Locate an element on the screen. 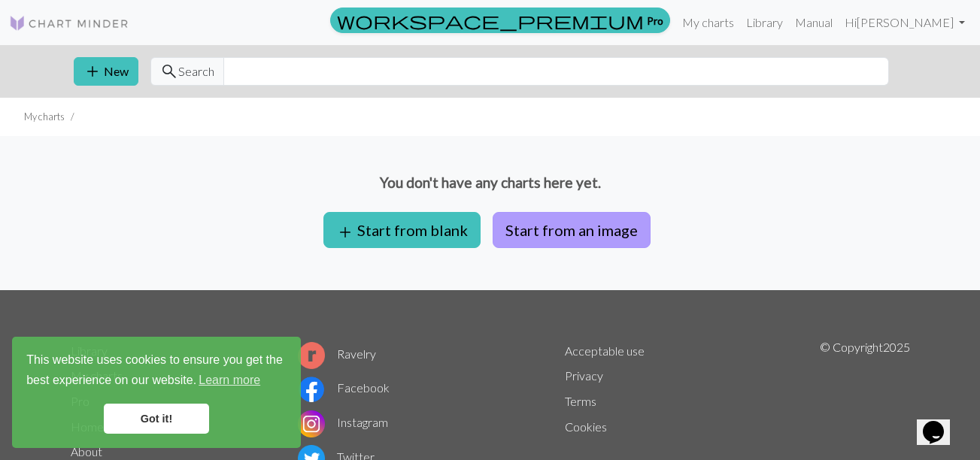  a: Terms is located at coordinates (580, 401).